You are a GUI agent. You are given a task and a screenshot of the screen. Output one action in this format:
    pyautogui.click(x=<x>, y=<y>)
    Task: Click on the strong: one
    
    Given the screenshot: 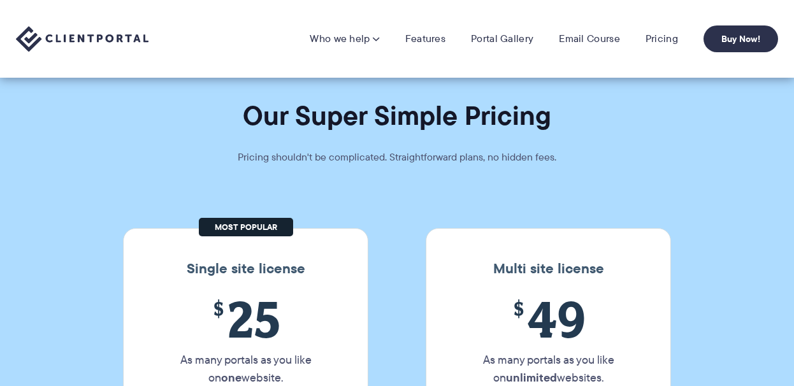 What is the action you would take?
    pyautogui.click(x=231, y=377)
    